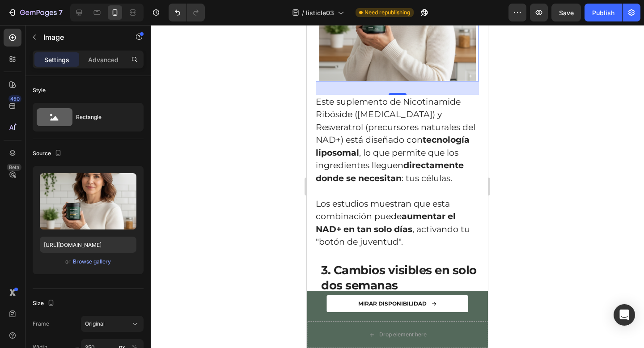 This screenshot has height=348, width=644. What do you see at coordinates (83, 147) in the screenshot?
I see `strong: directamente donde se necesitan` at bounding box center [83, 147].